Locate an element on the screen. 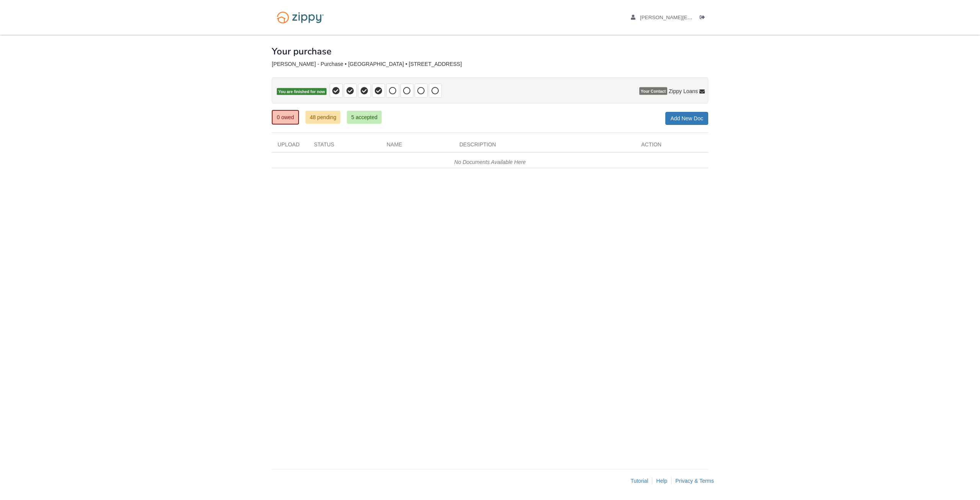  span: Your Contact is located at coordinates (653, 91).